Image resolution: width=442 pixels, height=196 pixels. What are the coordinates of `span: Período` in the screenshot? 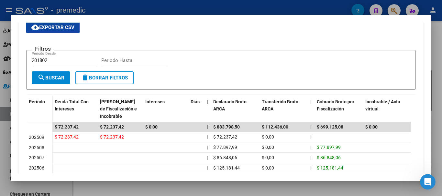 It's located at (37, 102).